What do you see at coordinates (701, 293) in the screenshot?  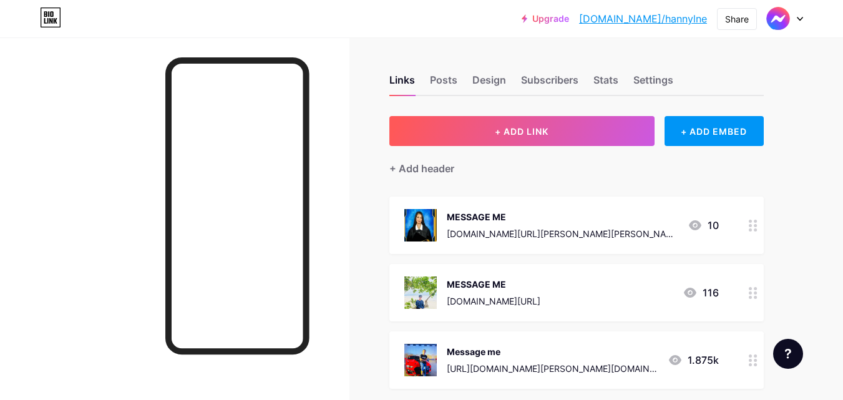 I see `div: 116` at bounding box center [701, 293].